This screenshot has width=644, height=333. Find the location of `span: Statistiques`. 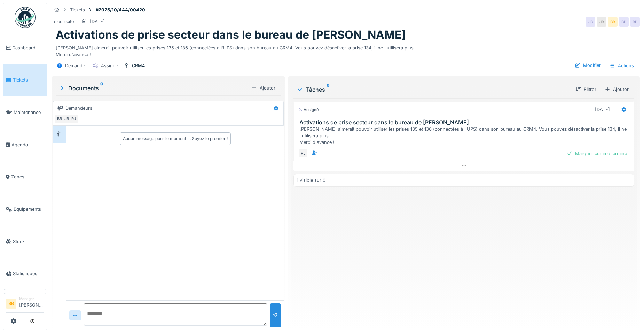

span: Statistiques is located at coordinates (28, 274).